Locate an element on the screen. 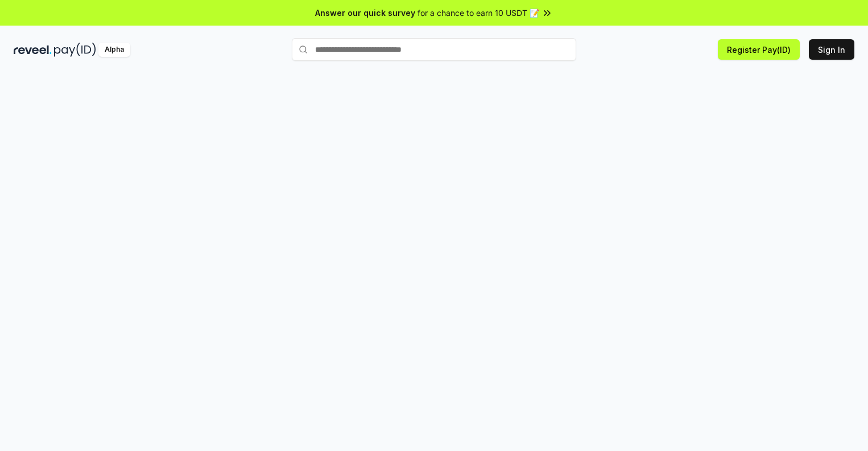  span: for a chance to earn 10 USDT 📝 is located at coordinates (479, 13).